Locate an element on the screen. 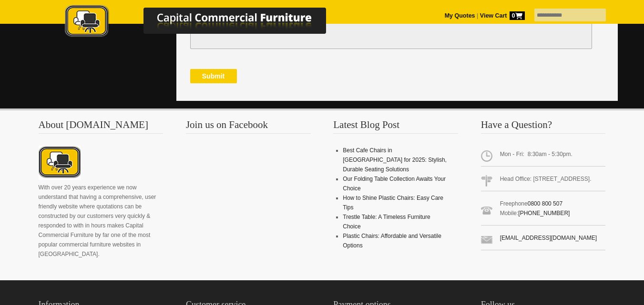 The height and width of the screenshot is (305, 644). strong: View Cart is located at coordinates (502, 16).